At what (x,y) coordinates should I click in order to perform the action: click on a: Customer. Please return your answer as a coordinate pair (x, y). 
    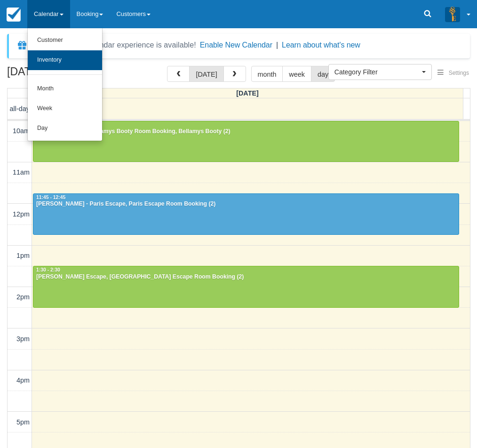
    Looking at the image, I should click on (65, 40).